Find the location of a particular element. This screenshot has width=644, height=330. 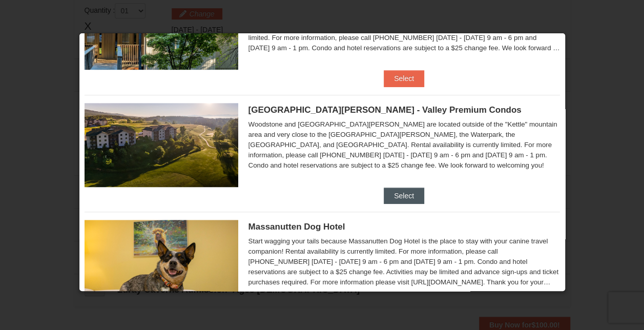

img: 27428181-5-81c892a3.jpg is located at coordinates (161, 262).